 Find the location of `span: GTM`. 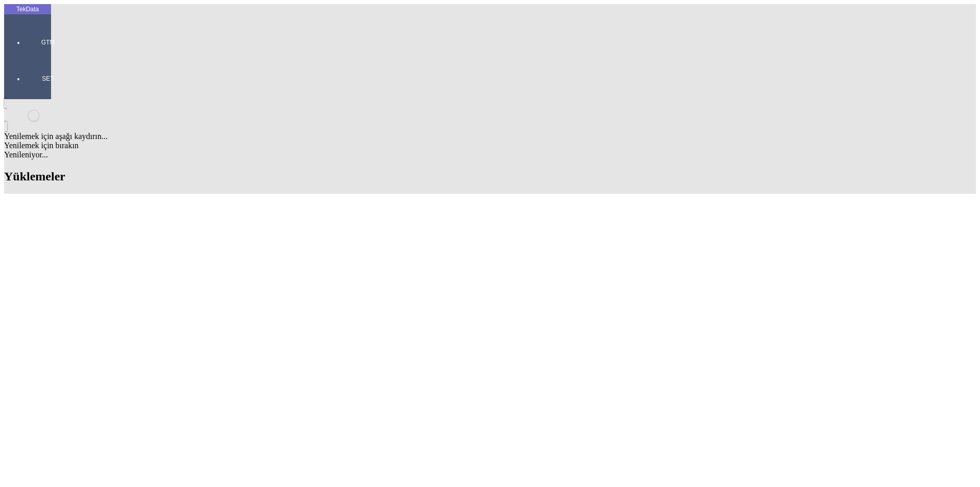

span: GTM is located at coordinates (48, 43).